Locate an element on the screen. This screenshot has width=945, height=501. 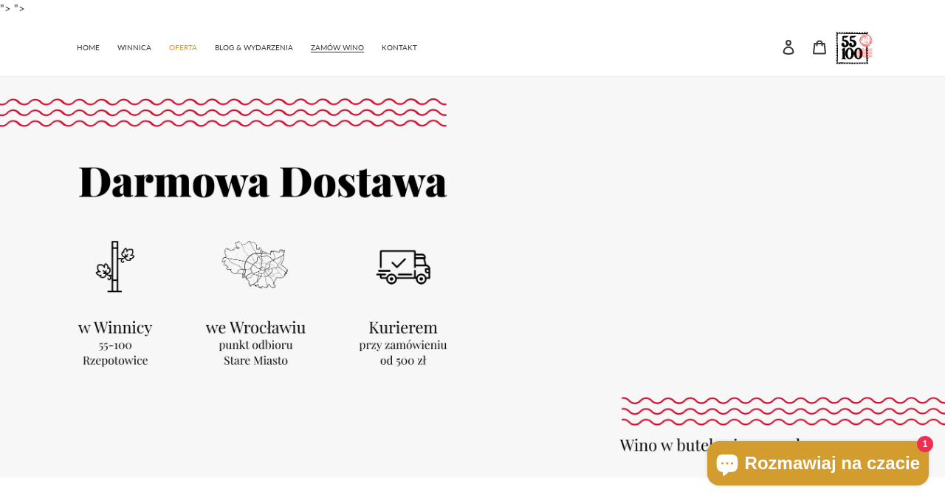
a: BLOG & WYDARZENIA is located at coordinates (254, 46).